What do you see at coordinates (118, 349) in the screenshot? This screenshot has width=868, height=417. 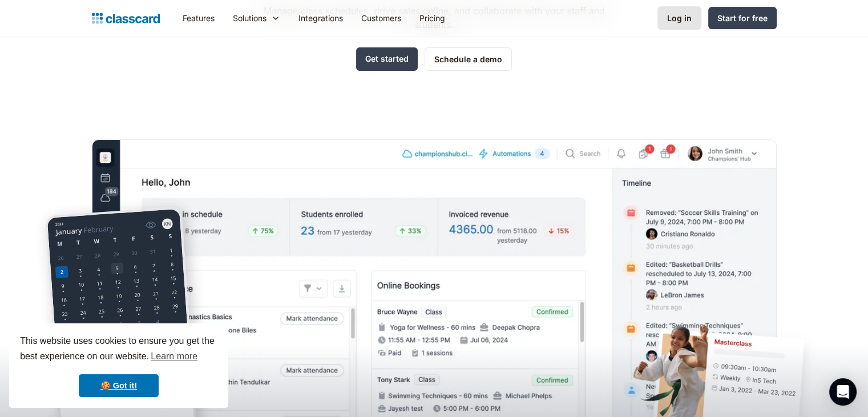 I see `span: This website uses cookies to ensure you get the best experience on our website.` at bounding box center [118, 349].